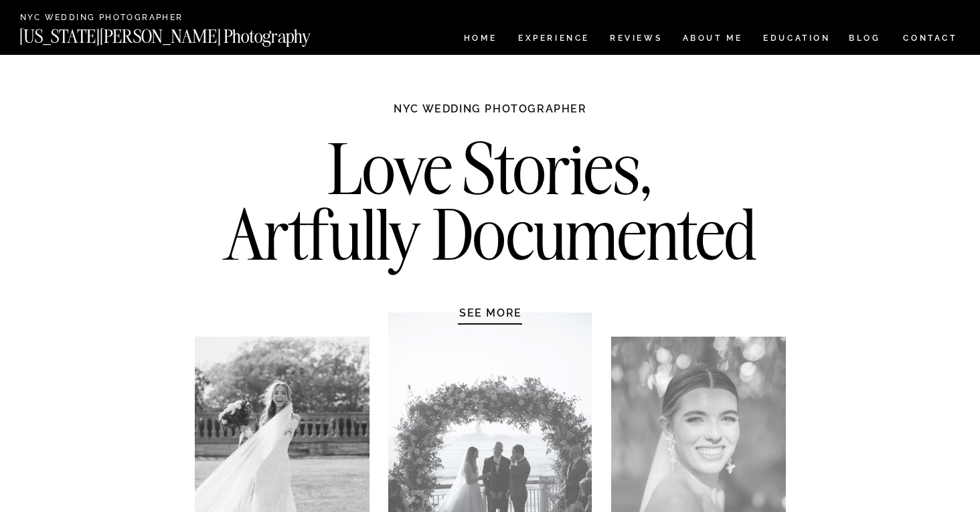 The height and width of the screenshot is (512, 980). What do you see at coordinates (490, 313) in the screenshot?
I see `h1: SEE MORE` at bounding box center [490, 313].